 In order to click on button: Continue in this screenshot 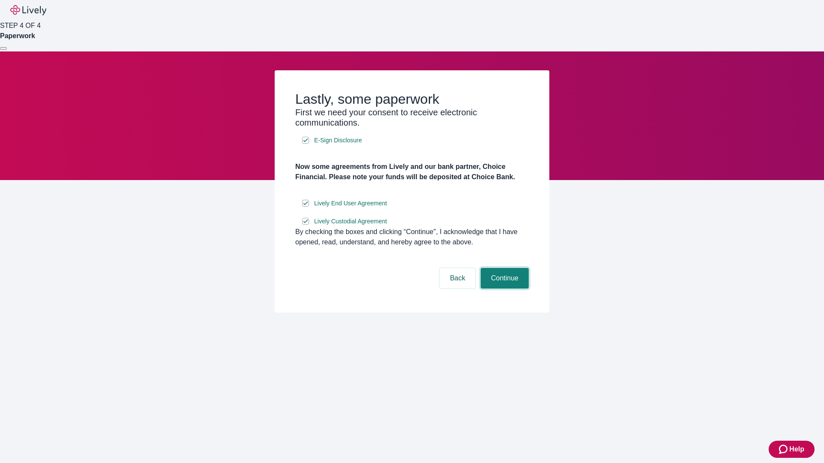, I will do `click(505, 279)`.